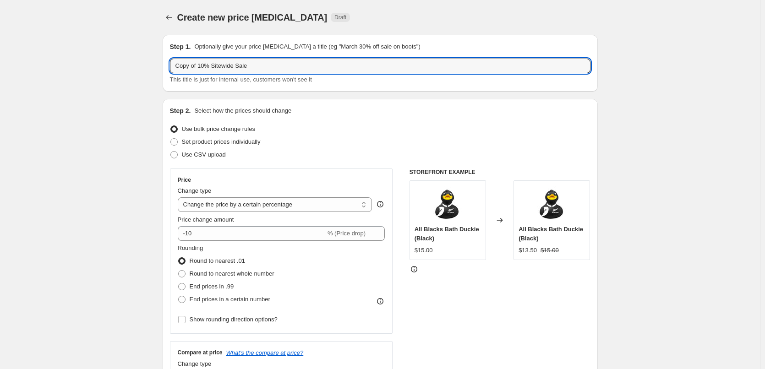  What do you see at coordinates (169, 17) in the screenshot?
I see `button: Price change jobs` at bounding box center [169, 17].